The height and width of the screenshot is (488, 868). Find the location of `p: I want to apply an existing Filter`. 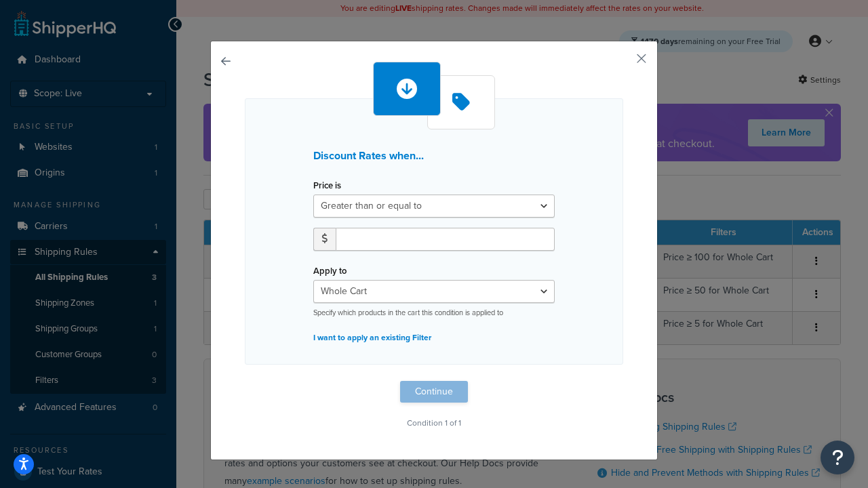

p: I want to apply an existing Filter is located at coordinates (434, 338).